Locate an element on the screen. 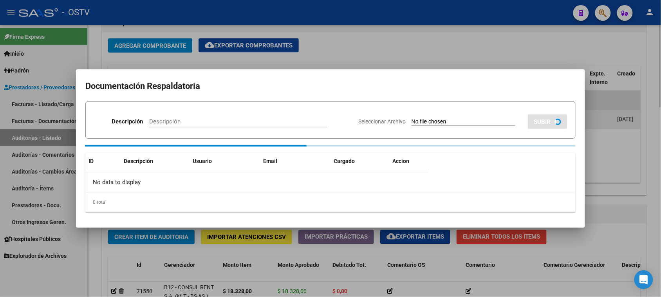 This screenshot has width=661, height=297. datatable-header-cell: Descripción is located at coordinates (155, 161).